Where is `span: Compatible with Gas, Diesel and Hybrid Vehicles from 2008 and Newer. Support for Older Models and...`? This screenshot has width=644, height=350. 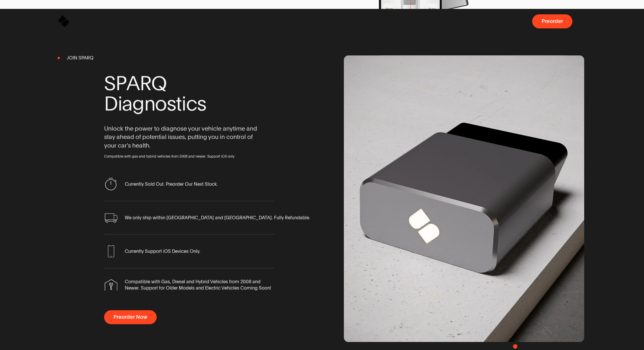 span: Compatible with Gas, Diesel and Hybrid Vehicles from 2008 and Newer. Support for Older Models and... is located at coordinates (198, 285).